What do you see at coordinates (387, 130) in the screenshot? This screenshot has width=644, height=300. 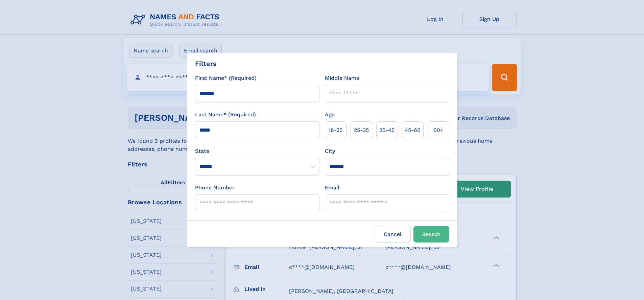 I see `span: 35‑45` at bounding box center [387, 130].